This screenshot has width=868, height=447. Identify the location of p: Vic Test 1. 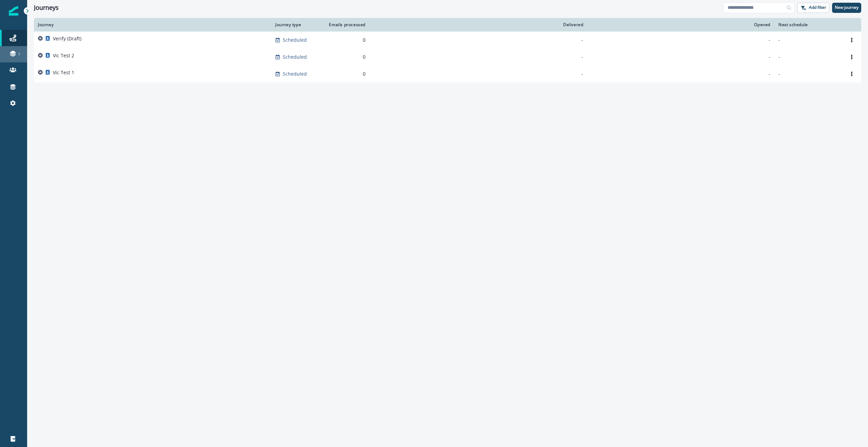
(63, 73).